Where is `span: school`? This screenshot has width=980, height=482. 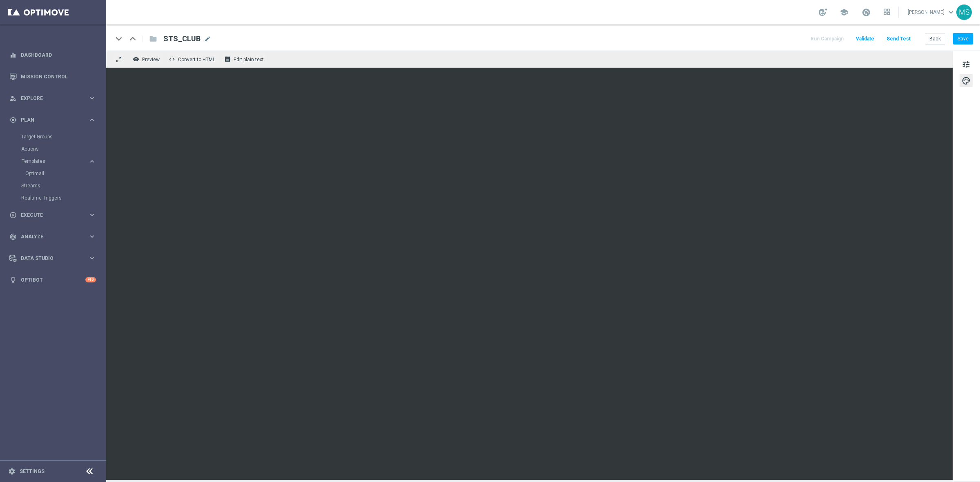
span: school is located at coordinates (844, 13).